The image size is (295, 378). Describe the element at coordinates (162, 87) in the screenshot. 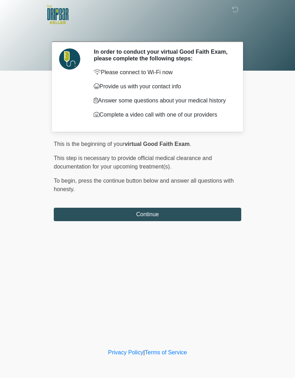

I see `p: Provide us with your contact info` at that location.